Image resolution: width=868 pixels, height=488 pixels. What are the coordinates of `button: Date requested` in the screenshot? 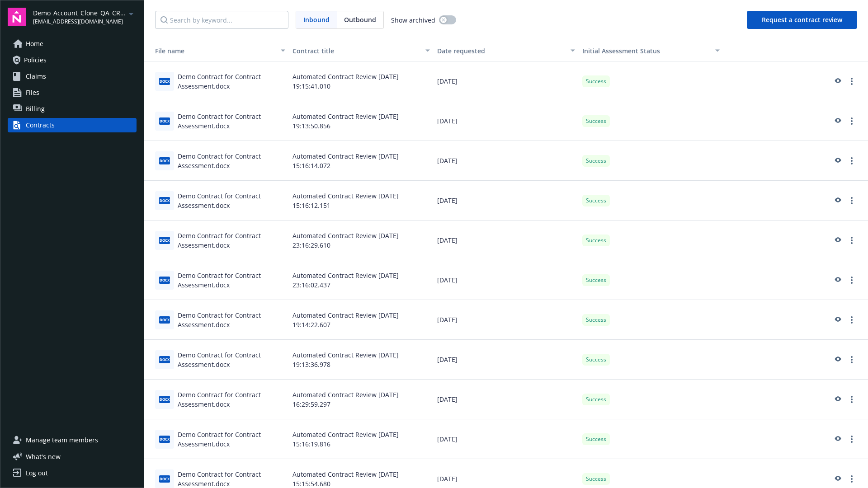 It's located at (506, 51).